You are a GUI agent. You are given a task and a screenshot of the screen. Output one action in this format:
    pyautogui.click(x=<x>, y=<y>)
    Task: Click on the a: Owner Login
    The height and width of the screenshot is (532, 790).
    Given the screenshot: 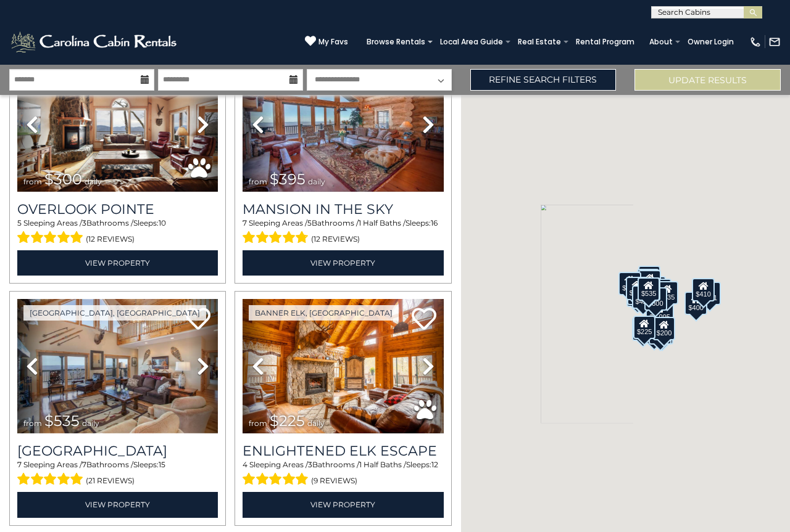 What is the action you would take?
    pyautogui.click(x=710, y=42)
    